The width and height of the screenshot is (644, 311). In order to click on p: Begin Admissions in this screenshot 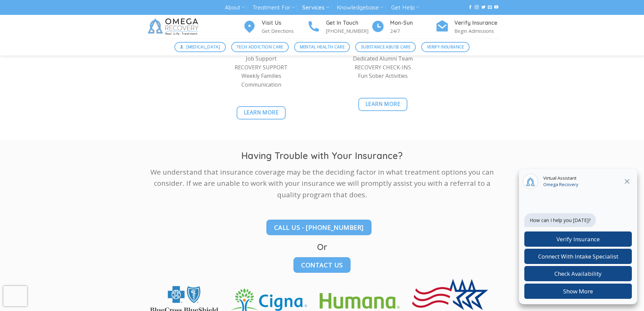, I will do `click(477, 31)`.